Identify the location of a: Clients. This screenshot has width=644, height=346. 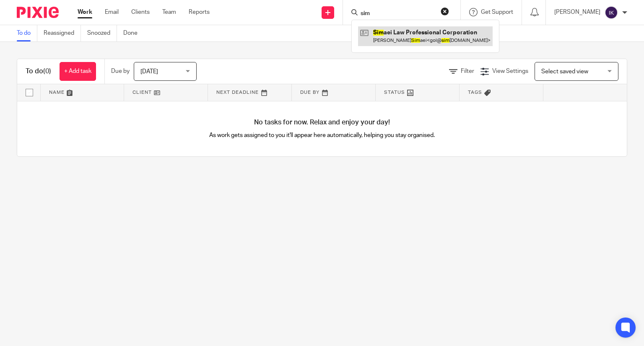
(140, 12).